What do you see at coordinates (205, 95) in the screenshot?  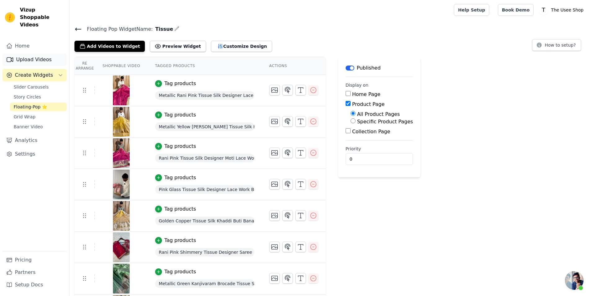 I see `span: Metallic Rani Pink Tissue Silk Designer Lace Work Banarasi Saree` at bounding box center [205, 95].